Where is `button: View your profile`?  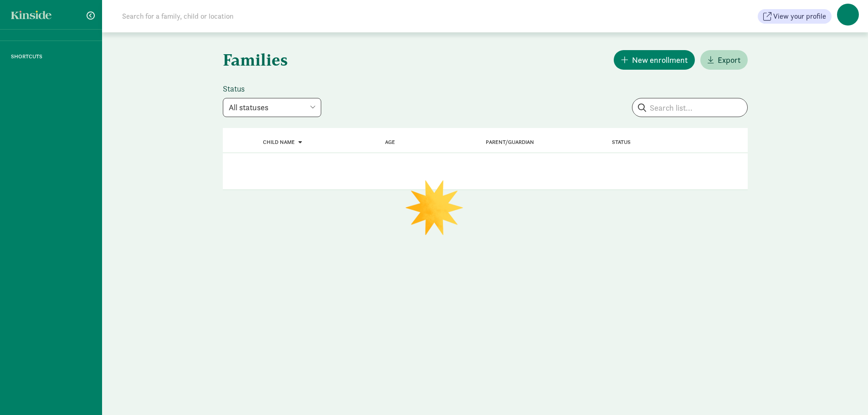 button: View your profile is located at coordinates (795, 16).